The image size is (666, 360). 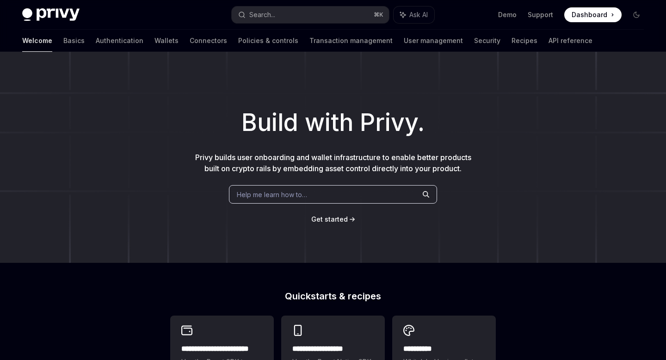 I want to click on a: Policies & controls, so click(x=268, y=41).